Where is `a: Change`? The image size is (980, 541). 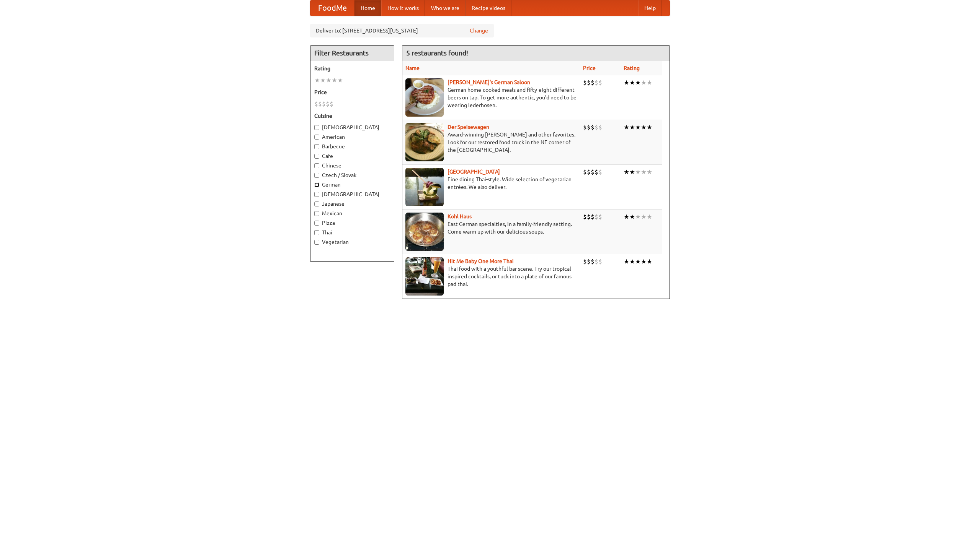
a: Change is located at coordinates (479, 31).